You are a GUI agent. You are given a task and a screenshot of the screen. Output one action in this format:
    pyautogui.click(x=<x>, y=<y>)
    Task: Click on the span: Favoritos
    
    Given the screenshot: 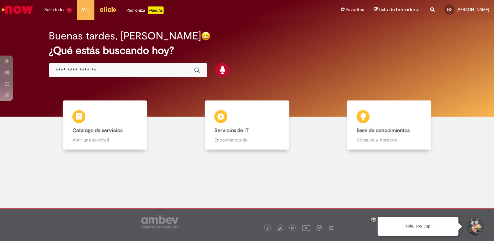 What is the action you would take?
    pyautogui.click(x=355, y=10)
    